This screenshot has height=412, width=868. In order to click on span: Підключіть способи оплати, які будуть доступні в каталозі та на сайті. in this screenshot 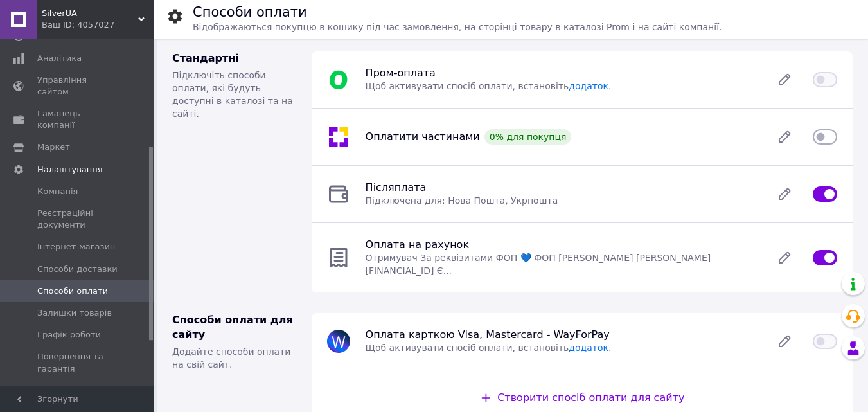, I will do `click(232, 95)`.